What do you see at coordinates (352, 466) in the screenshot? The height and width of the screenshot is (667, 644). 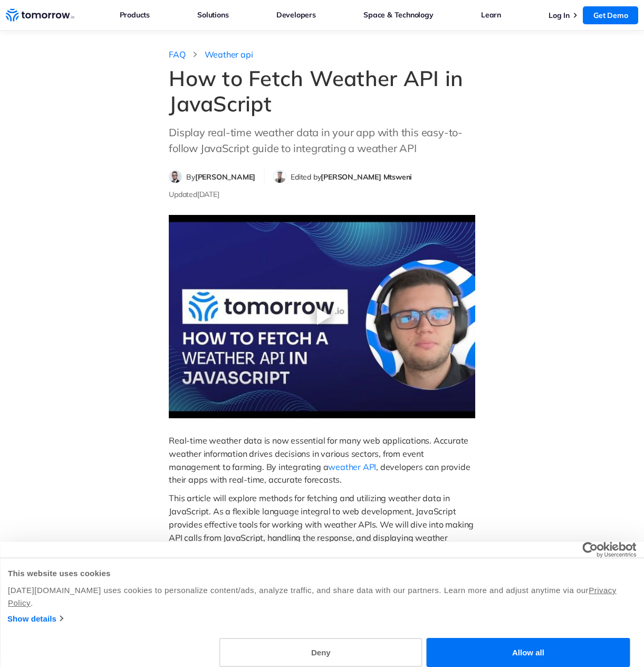 I see `a: weather API` at bounding box center [352, 466].